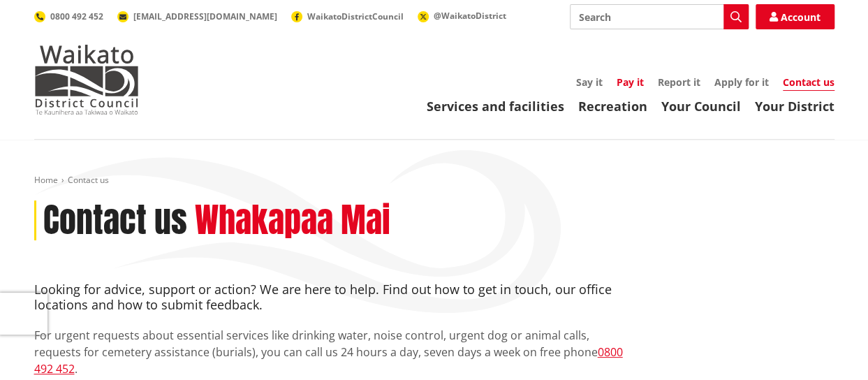 This screenshot has width=868, height=380. What do you see at coordinates (679, 82) in the screenshot?
I see `a: Report it` at bounding box center [679, 82].